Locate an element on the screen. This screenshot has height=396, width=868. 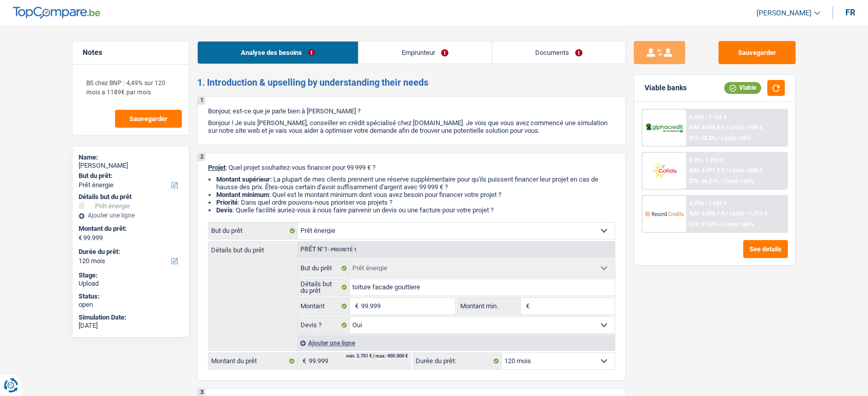
div: 2 is located at coordinates (201, 157).